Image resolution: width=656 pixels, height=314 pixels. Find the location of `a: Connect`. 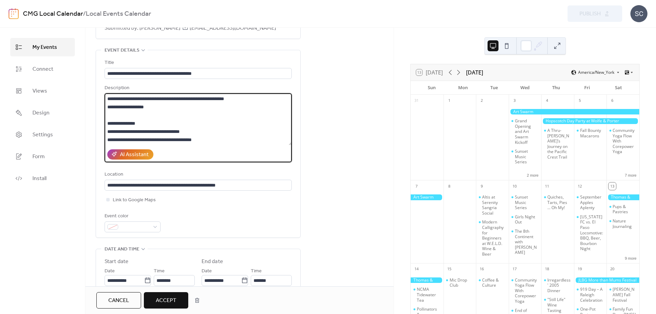

a: Connect is located at coordinates (42, 69).